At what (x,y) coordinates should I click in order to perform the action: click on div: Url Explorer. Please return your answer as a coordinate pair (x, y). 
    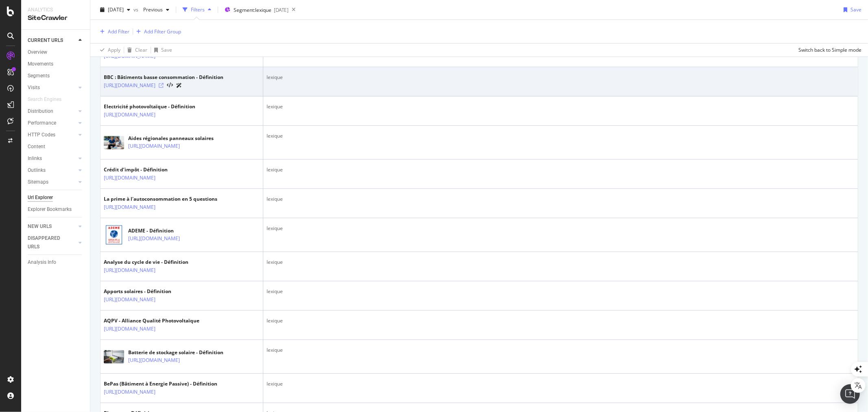
    Looking at the image, I should click on (41, 197).